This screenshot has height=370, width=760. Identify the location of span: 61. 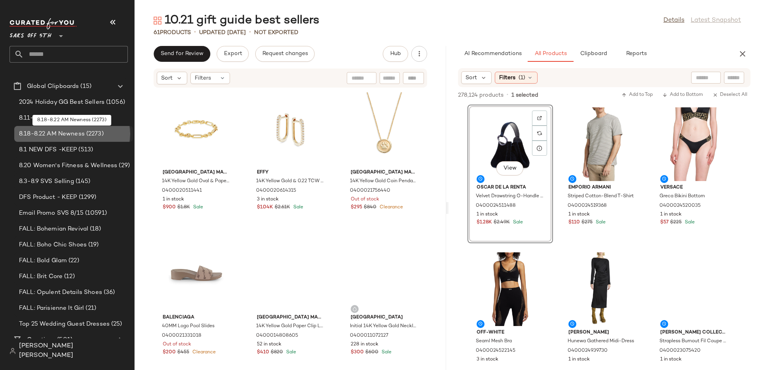
(157, 32).